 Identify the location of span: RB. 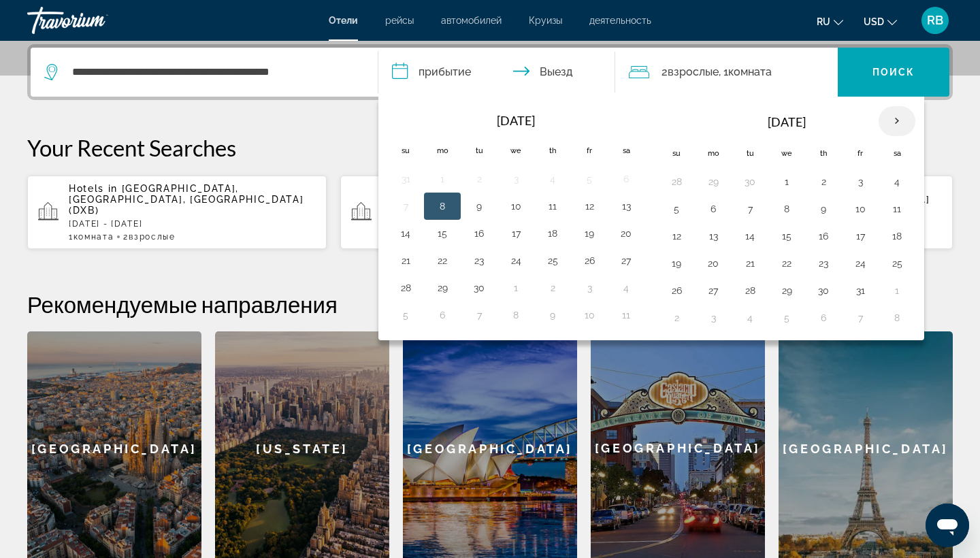
(935, 20).